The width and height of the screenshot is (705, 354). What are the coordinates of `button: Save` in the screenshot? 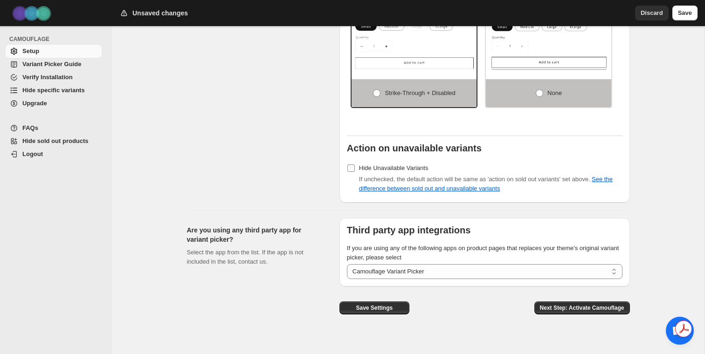 It's located at (684, 13).